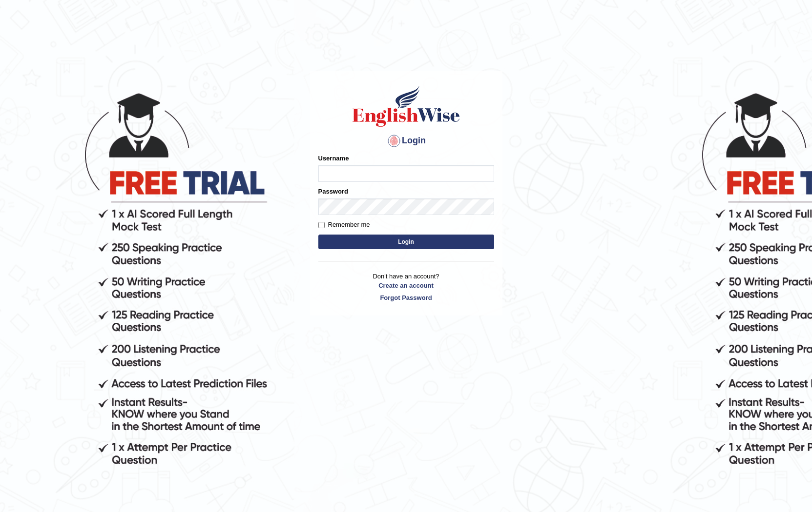 Image resolution: width=812 pixels, height=512 pixels. I want to click on label: Password, so click(333, 191).